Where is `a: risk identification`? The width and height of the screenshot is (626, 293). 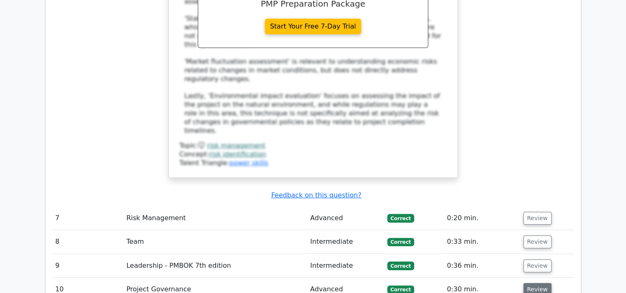
a: risk identification is located at coordinates (237, 154).